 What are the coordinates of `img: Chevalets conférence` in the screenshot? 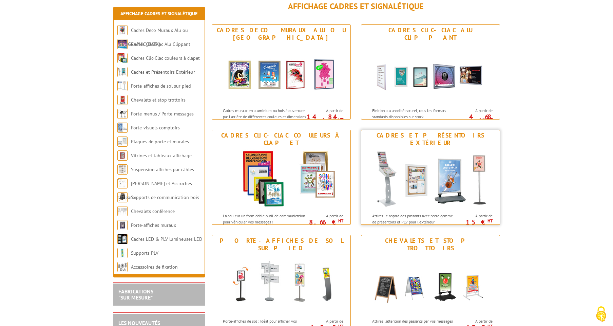 It's located at (122, 211).